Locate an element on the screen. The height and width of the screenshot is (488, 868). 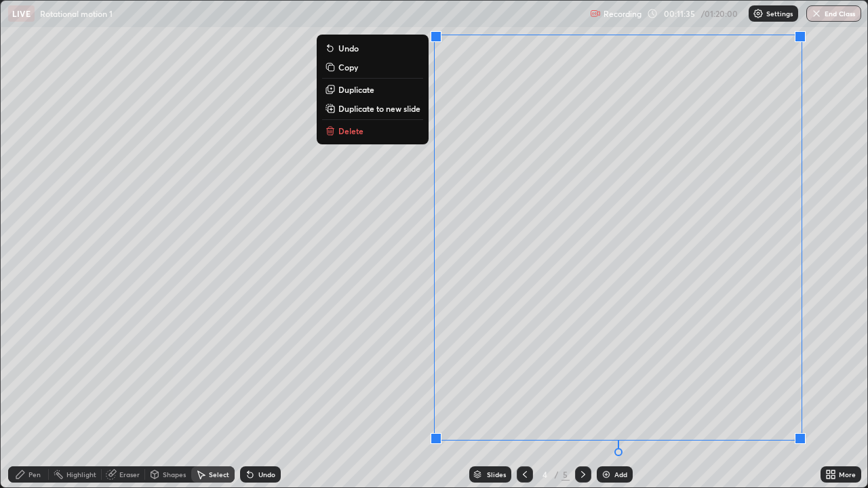
div: More is located at coordinates (847, 475).